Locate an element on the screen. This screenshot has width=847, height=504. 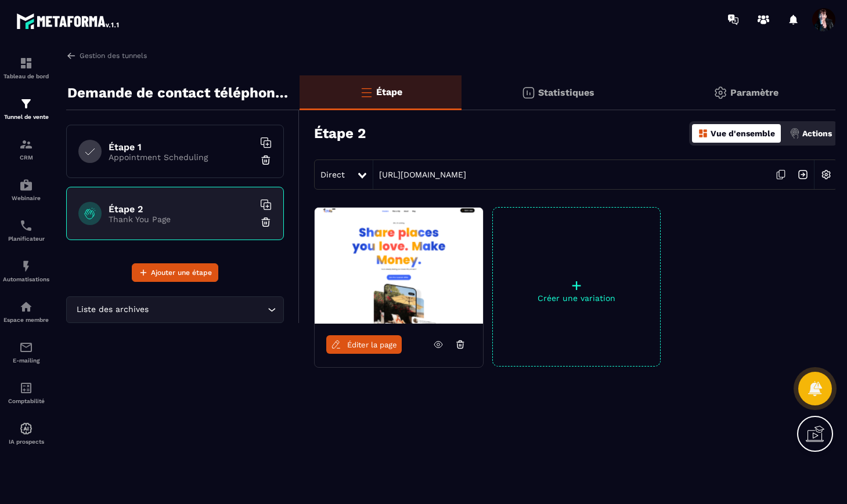
img: actions.d6e523a2.png is located at coordinates (795, 134).